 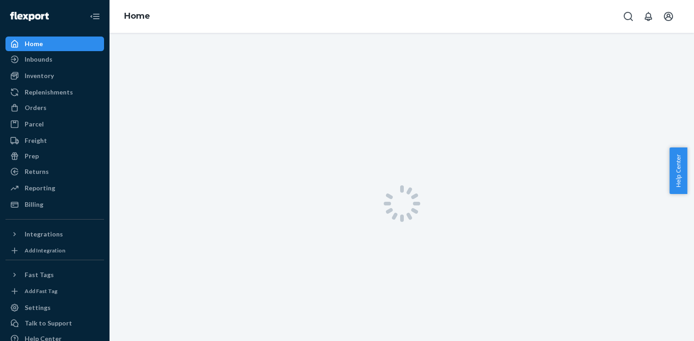 I want to click on button: Close Navigation, so click(x=95, y=16).